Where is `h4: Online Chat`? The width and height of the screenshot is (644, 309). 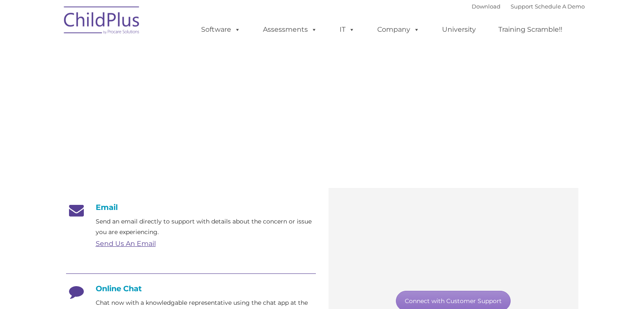 h4: Online Chat is located at coordinates (191, 288).